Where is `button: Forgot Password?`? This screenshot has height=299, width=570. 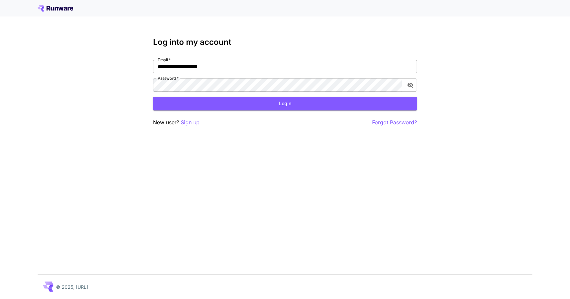
button: Forgot Password? is located at coordinates (395, 122).